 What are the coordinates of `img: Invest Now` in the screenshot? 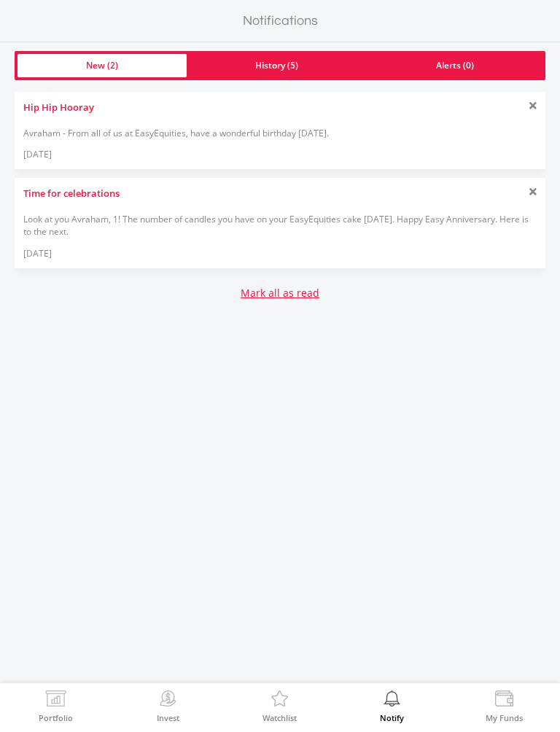 It's located at (167, 701).